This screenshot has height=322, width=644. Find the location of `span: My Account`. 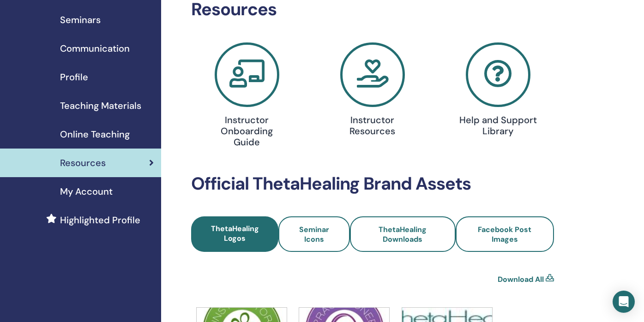

span: My Account is located at coordinates (87, 192).